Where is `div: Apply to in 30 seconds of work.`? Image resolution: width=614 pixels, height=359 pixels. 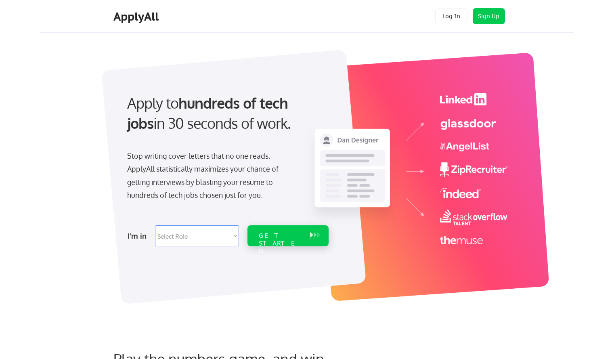 div: Apply to in 30 seconds of work. is located at coordinates (226, 113).